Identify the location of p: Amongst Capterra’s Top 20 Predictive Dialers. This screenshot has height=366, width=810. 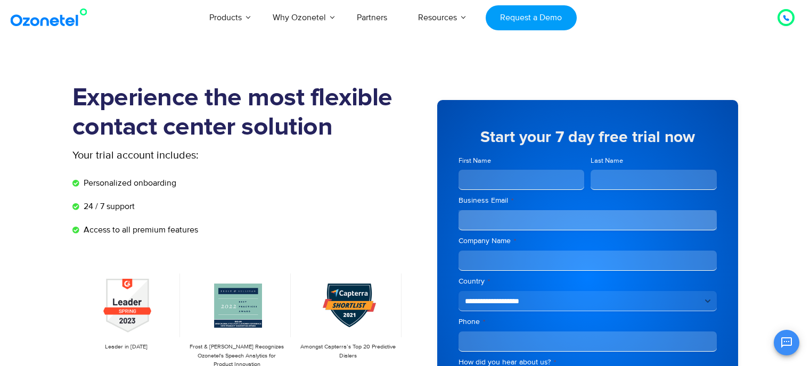
(348, 351).